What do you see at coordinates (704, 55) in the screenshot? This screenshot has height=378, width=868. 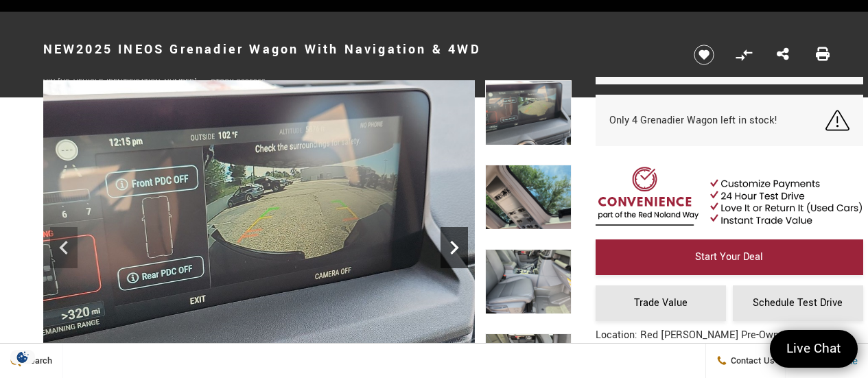 I see `button: Save vehicle` at bounding box center [704, 55].